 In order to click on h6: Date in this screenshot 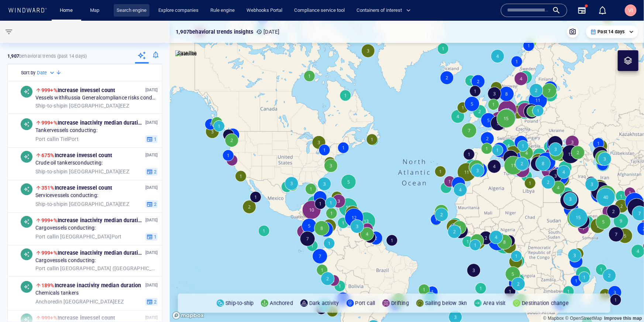, I will do `click(42, 73)`.